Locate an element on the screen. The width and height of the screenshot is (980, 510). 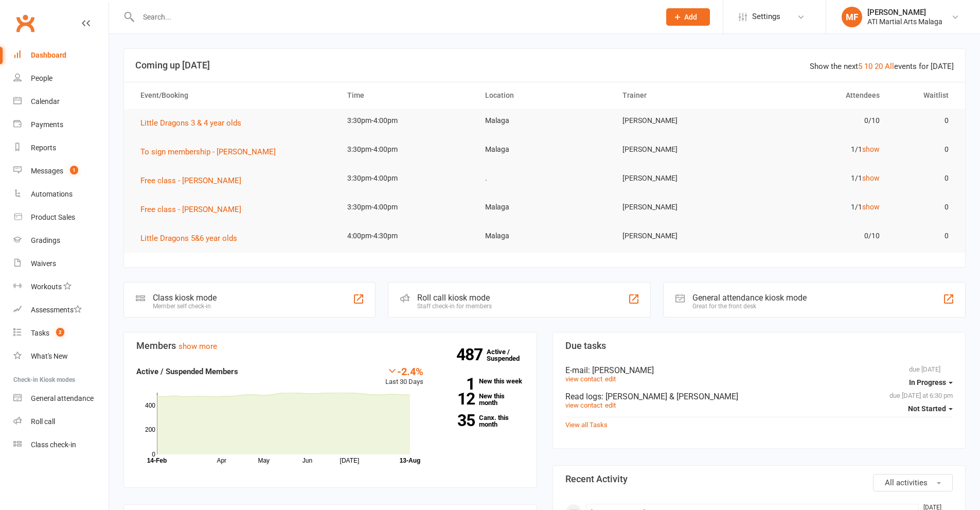
a: Messages 1 is located at coordinates (60, 171).